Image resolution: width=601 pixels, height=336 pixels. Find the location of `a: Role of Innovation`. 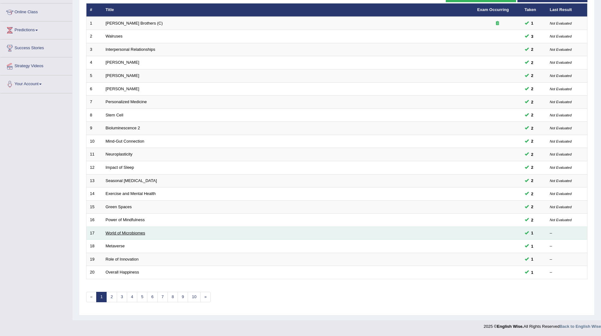

a: Role of Innovation is located at coordinates (122, 259).